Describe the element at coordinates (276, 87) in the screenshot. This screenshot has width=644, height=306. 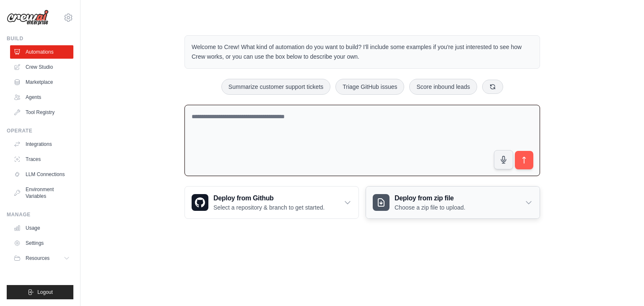
I see `button: Summarize customer support tickets` at that location.